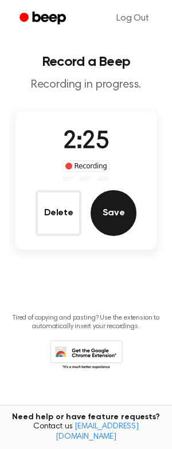 This screenshot has height=449, width=172. I want to click on a: Log Out, so click(132, 18).